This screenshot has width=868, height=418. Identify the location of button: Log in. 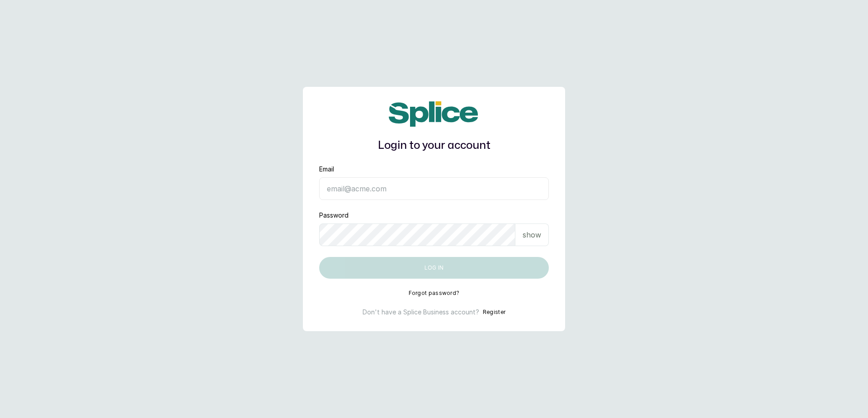
(434, 268).